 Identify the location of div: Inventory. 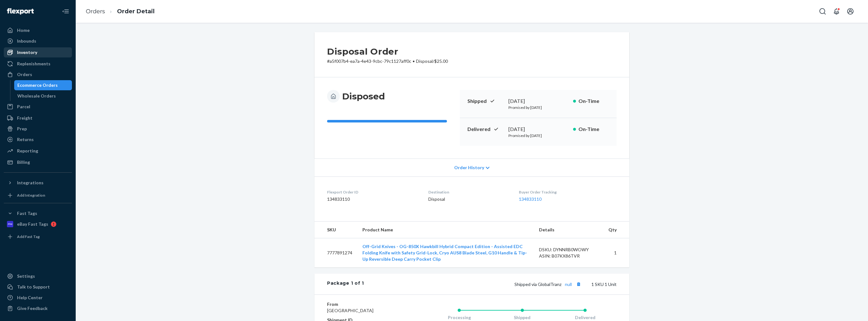
(27, 52).